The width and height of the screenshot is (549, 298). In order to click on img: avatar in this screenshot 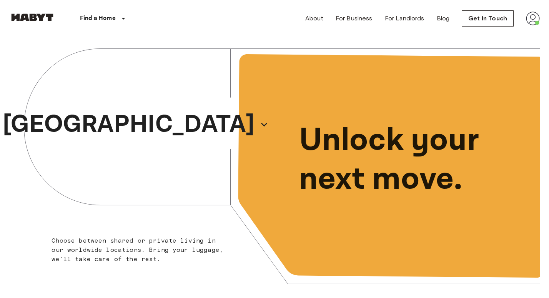, I will do `click(533, 18)`.